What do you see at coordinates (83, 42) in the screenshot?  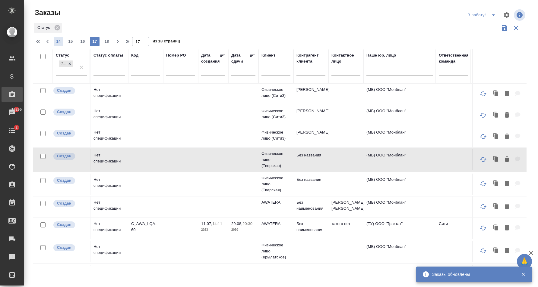 I see `button: 16` at bounding box center [83, 42].